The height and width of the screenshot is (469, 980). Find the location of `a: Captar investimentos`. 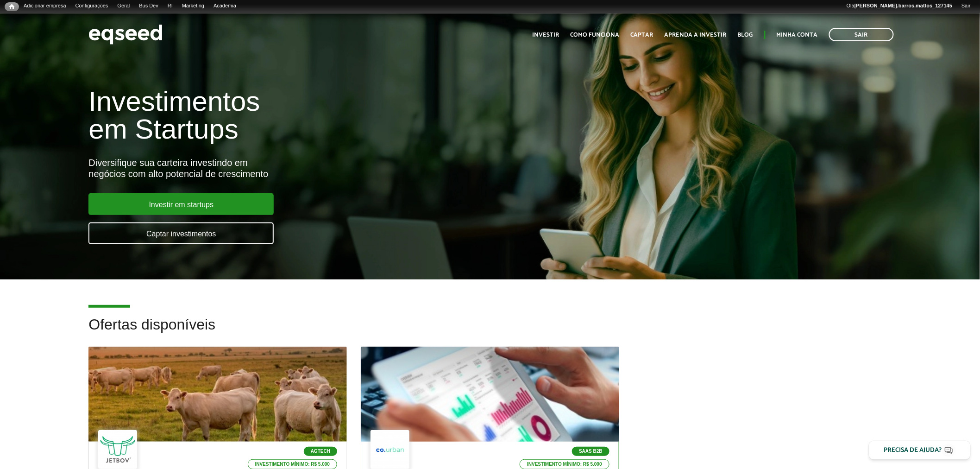

a: Captar investimentos is located at coordinates (181, 233).